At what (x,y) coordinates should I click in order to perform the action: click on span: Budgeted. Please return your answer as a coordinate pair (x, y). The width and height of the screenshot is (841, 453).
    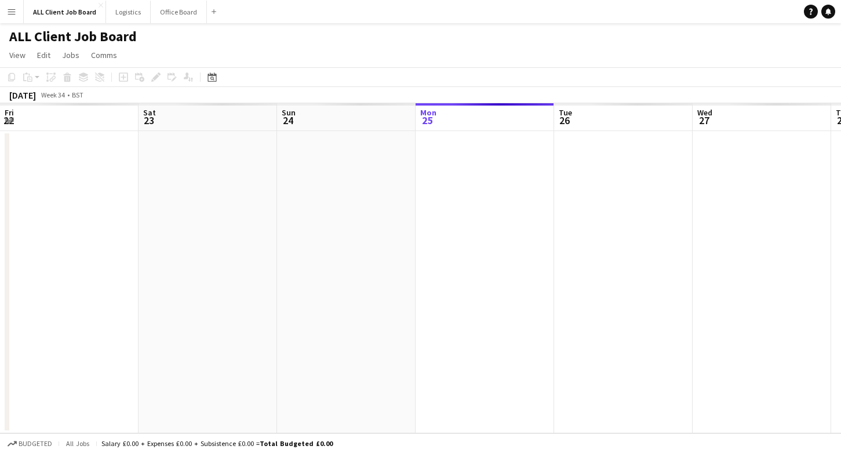
    Looking at the image, I should click on (35, 444).